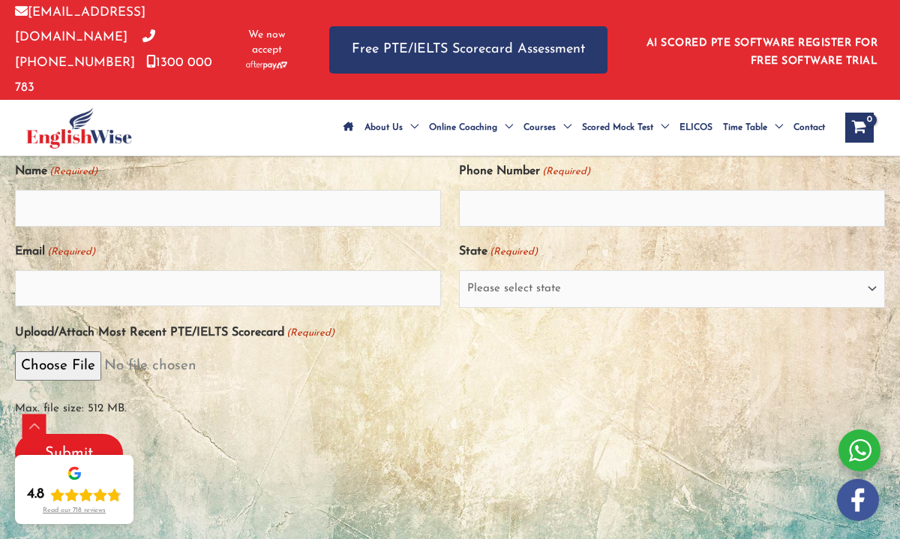 The height and width of the screenshot is (539, 900). Describe the element at coordinates (74, 495) in the screenshot. I see `div: Rating: 4.8 out of 5` at that location.